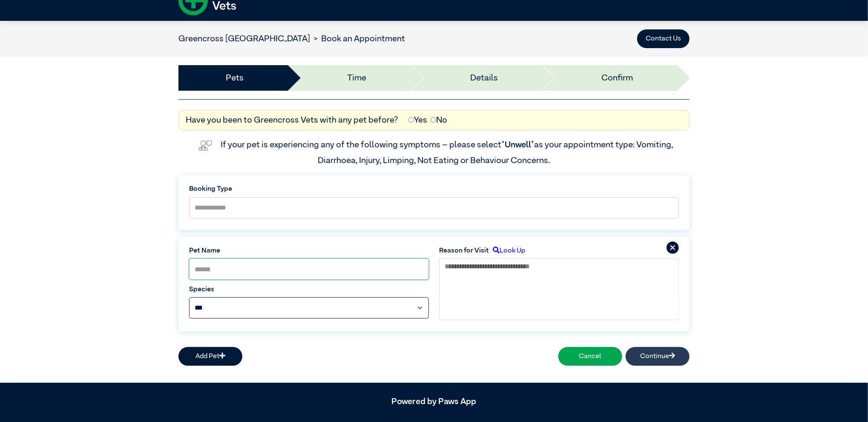 Image resolution: width=868 pixels, height=422 pixels. Describe the element at coordinates (518, 145) in the screenshot. I see `span: “Unwell”` at that location.